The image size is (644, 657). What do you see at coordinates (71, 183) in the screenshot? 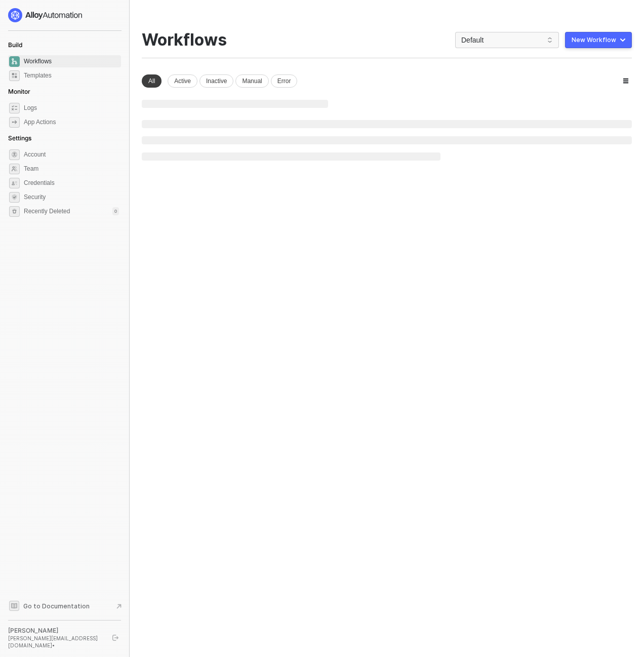
I see `span: Credentials` at bounding box center [71, 183].